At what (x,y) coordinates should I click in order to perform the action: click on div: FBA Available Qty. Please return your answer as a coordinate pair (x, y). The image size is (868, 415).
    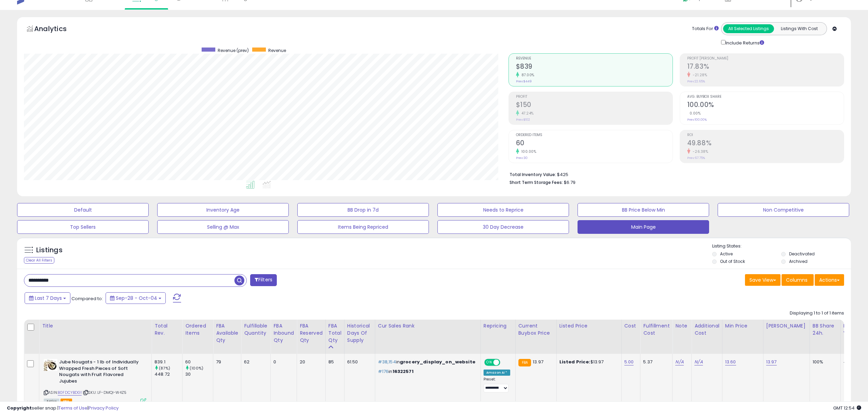
    Looking at the image, I should click on (227, 333).